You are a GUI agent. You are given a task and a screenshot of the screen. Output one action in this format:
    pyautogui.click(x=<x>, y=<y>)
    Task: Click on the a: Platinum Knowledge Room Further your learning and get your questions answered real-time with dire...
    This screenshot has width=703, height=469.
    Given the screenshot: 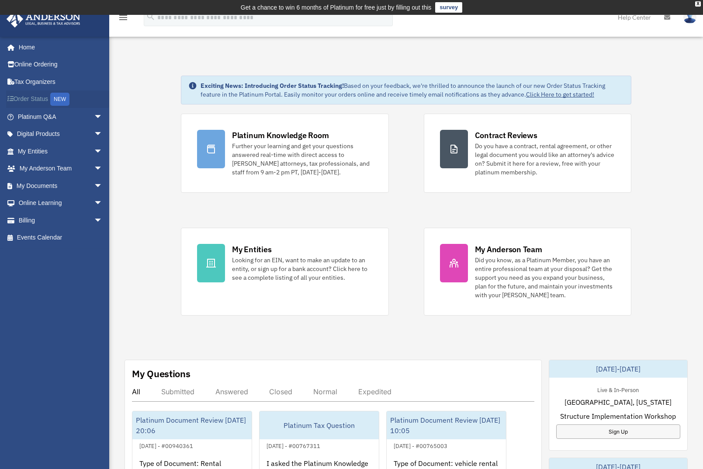 What is the action you would take?
    pyautogui.click(x=285, y=153)
    